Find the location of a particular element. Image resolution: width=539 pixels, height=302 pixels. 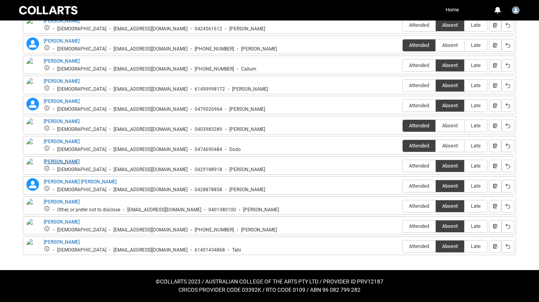

div: Dodo is located at coordinates (235, 149).